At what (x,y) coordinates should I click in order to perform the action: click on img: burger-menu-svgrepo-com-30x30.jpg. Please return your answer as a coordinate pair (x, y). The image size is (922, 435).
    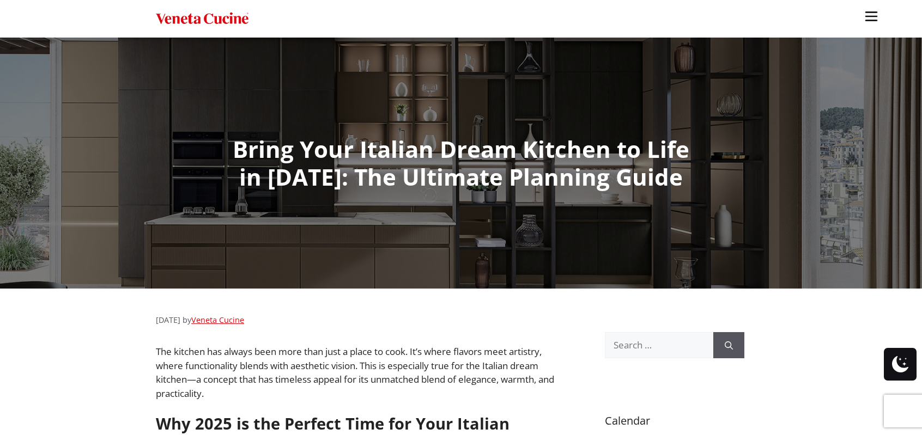
    Looking at the image, I should click on (871, 16).